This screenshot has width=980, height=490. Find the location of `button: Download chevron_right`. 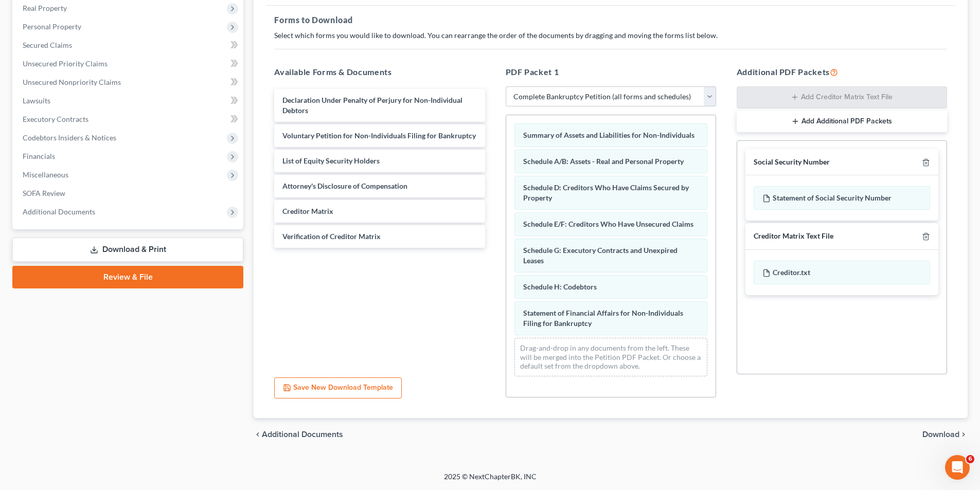

button: Download chevron_right is located at coordinates (945, 434).